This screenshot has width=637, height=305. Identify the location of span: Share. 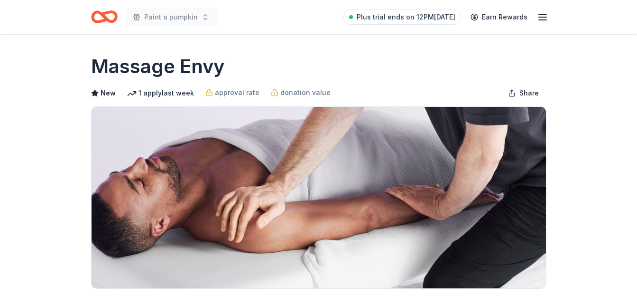
(529, 93).